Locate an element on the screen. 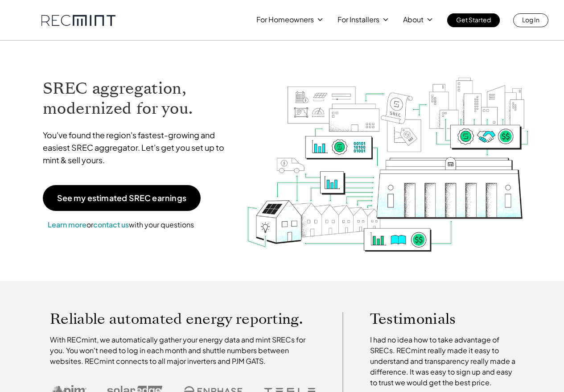 This screenshot has width=564, height=392. a: contact us is located at coordinates (111, 224).